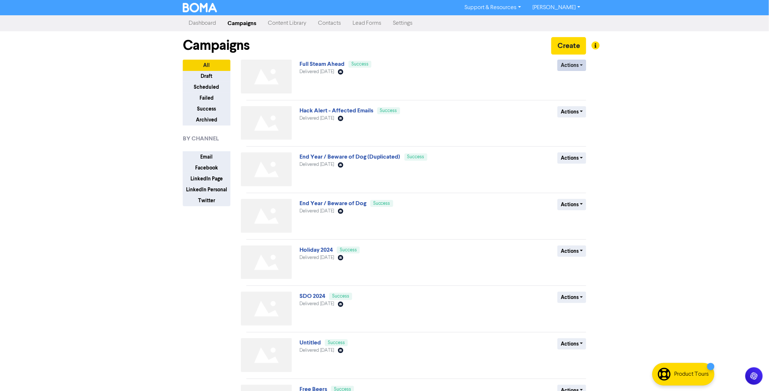  I want to click on a: Settings, so click(402, 23).